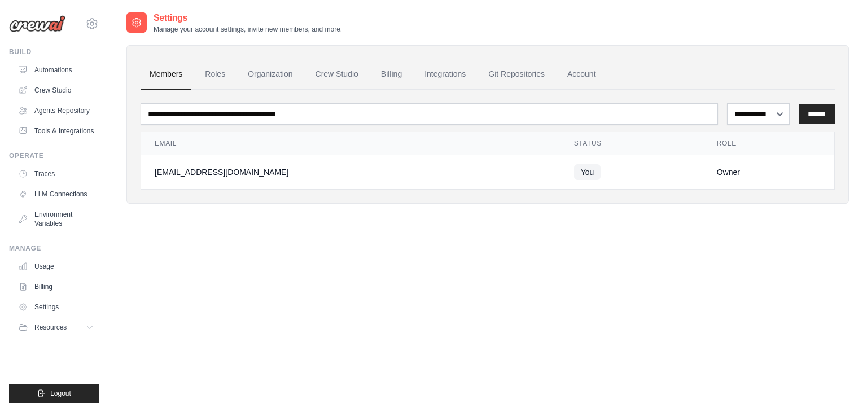  I want to click on th: Role, so click(768, 143).